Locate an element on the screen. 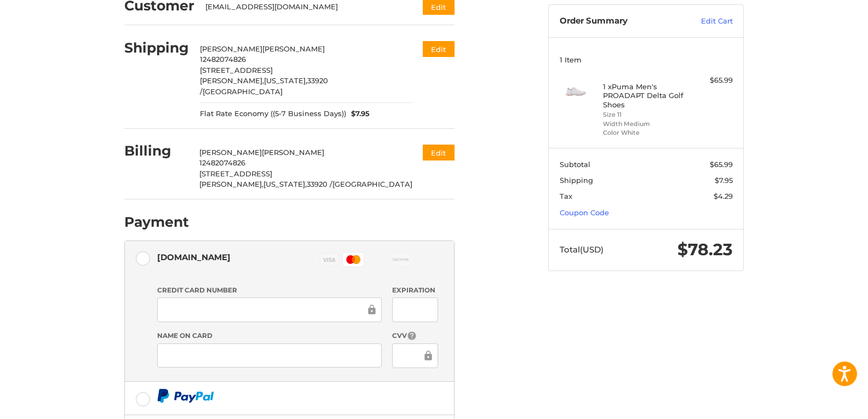 Image resolution: width=868 pixels, height=419 pixels. h4: 1 x Puma Men's PROADAPT Delta Golf Shoes is located at coordinates (645, 95).